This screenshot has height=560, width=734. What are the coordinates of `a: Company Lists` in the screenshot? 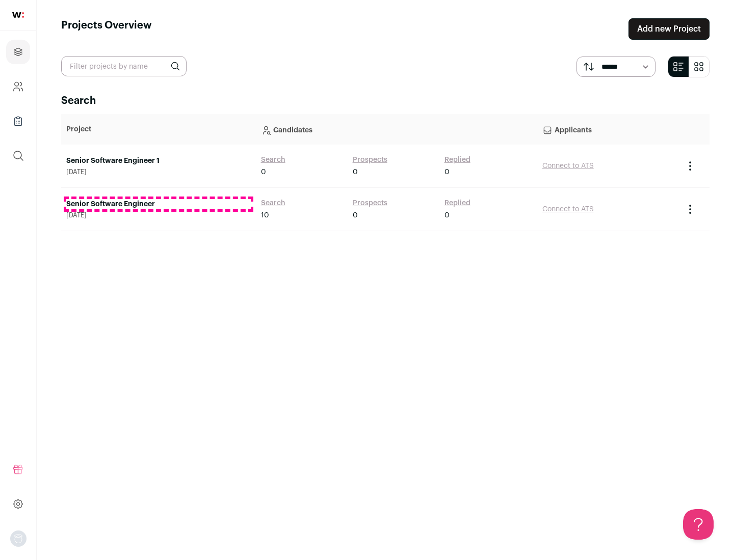 It's located at (18, 121).